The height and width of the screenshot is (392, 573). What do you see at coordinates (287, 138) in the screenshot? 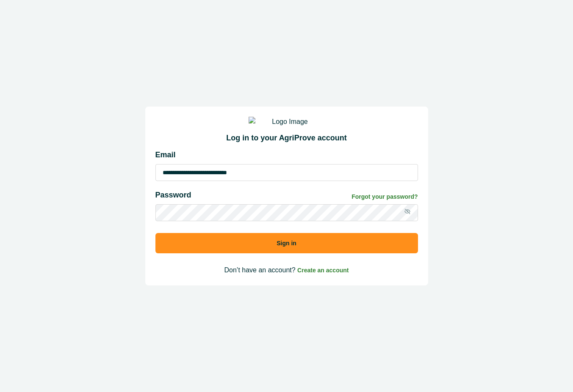
I see `h2: Log in to your AgriProve account` at bounding box center [287, 138].